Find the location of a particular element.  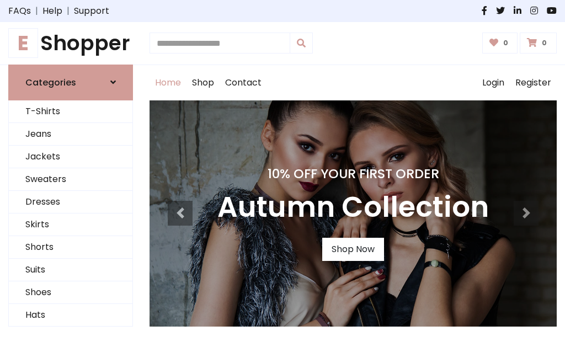

a: Skirts is located at coordinates (71, 225).